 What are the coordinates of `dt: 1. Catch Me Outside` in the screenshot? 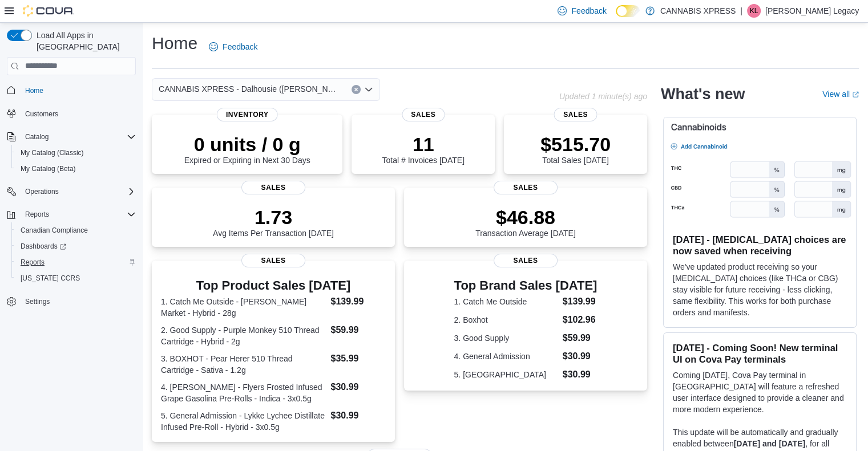 It's located at (506, 302).